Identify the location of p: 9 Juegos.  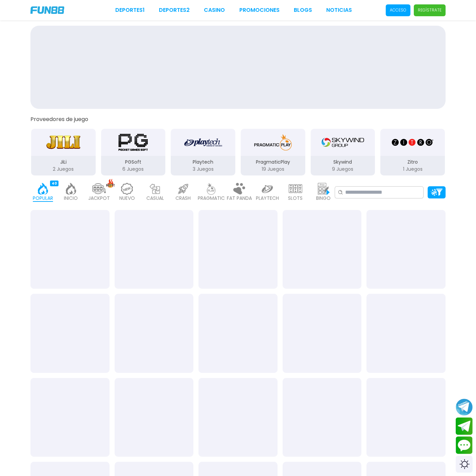
(343, 169).